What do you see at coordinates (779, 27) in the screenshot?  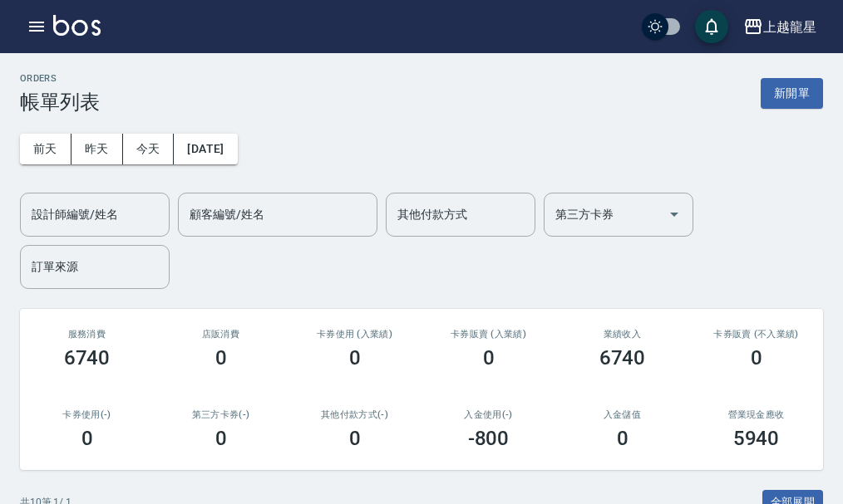 I see `button: 上越龍星` at bounding box center [779, 27].